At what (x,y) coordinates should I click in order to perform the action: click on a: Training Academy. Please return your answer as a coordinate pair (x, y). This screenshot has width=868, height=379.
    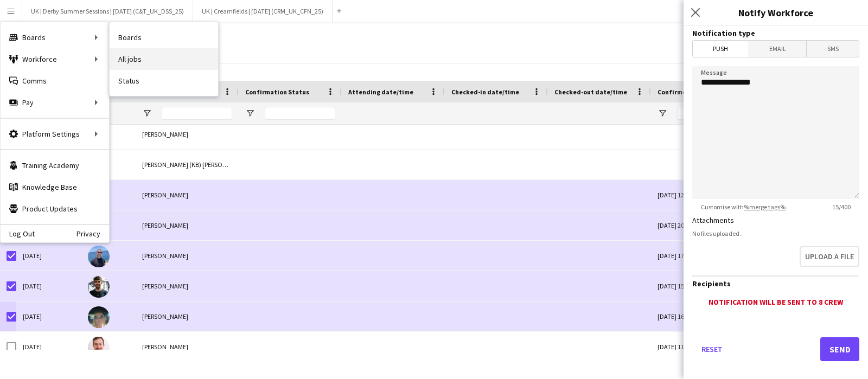
    Looking at the image, I should click on (55, 165).